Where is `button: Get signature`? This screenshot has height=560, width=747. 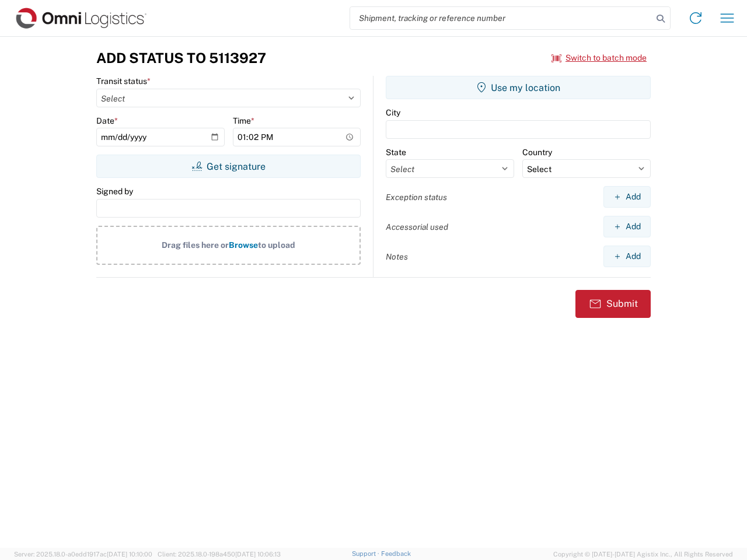
button: Get signature is located at coordinates (228, 166).